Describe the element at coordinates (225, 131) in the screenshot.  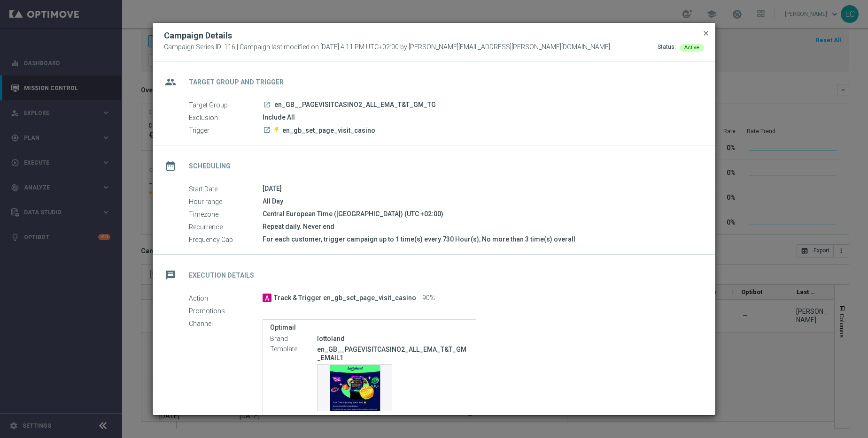
I see `label: Trigger` at that location.